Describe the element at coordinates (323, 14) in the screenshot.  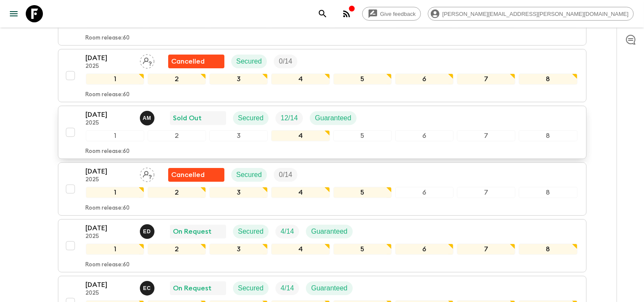
I see `button: search adventures` at that location.